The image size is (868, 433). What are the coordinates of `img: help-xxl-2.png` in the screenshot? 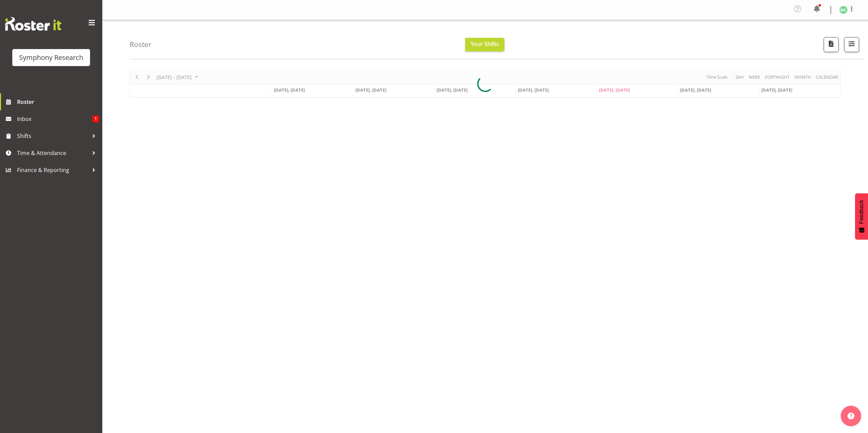 It's located at (850, 416).